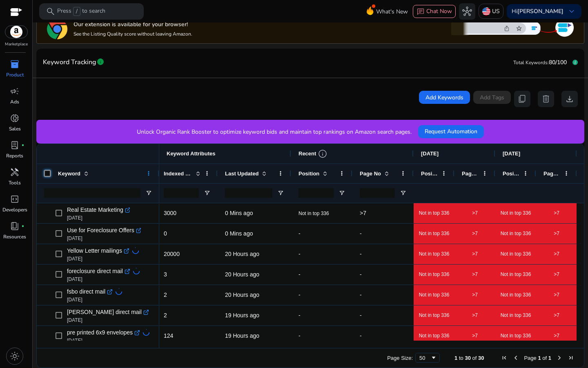 This screenshot has height=368, width=588. I want to click on span: search, so click(51, 11).